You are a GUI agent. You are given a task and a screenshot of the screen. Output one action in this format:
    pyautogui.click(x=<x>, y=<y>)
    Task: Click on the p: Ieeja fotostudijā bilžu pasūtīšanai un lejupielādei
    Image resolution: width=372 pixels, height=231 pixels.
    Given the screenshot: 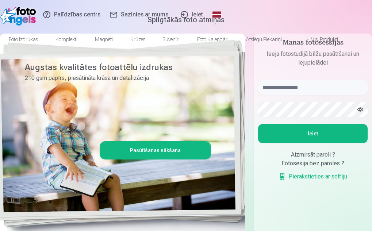 What is the action you would take?
    pyautogui.click(x=313, y=58)
    